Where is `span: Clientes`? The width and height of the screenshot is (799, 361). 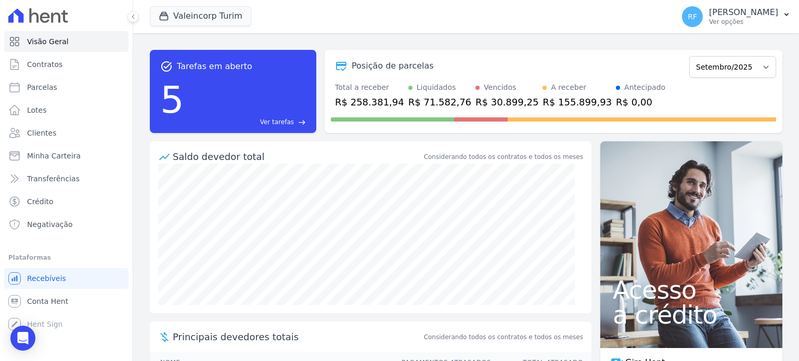
span: Clientes is located at coordinates (42, 133).